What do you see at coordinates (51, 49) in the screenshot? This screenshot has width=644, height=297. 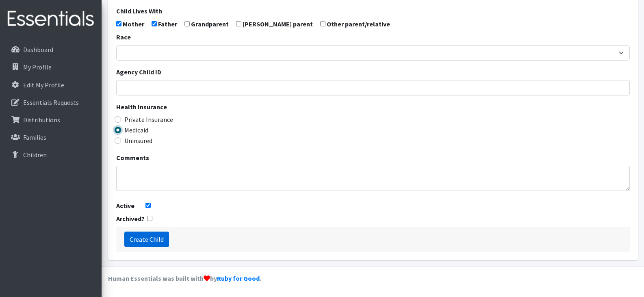 I see `a: Dashboard` at bounding box center [51, 49].